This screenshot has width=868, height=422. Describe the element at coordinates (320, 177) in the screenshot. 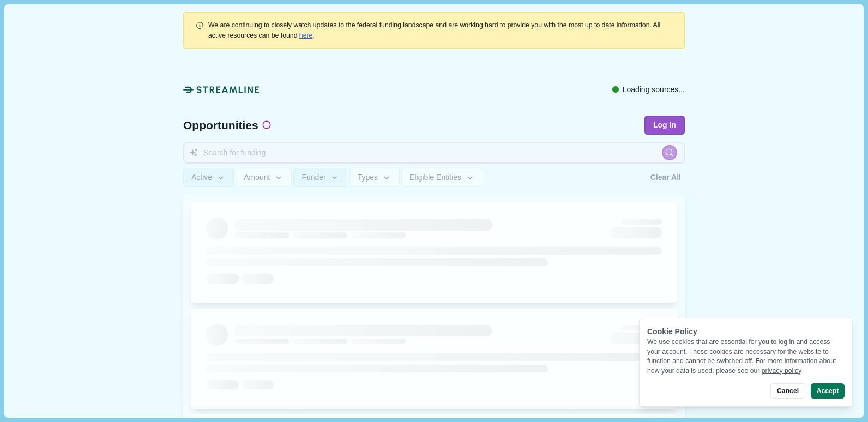

I see `button: Funder` at that location.